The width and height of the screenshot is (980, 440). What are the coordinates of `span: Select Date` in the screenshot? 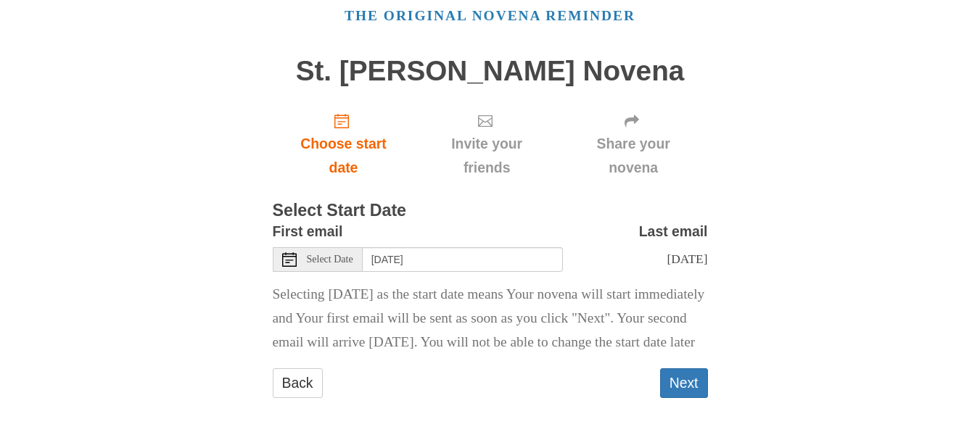 It's located at (330, 259).